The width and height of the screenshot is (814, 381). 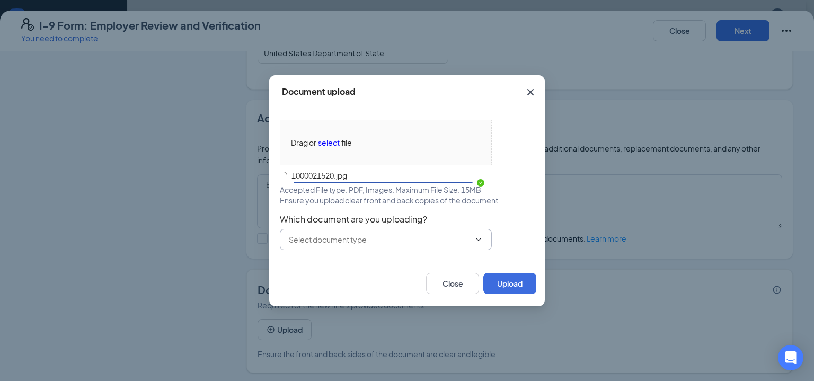 I want to click on svg: ChevronDown, so click(x=479, y=240).